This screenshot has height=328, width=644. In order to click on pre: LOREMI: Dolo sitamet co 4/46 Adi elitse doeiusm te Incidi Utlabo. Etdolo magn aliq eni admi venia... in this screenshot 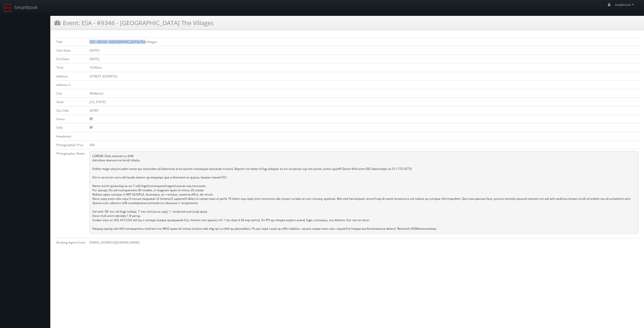, I will do `click(364, 193)`.